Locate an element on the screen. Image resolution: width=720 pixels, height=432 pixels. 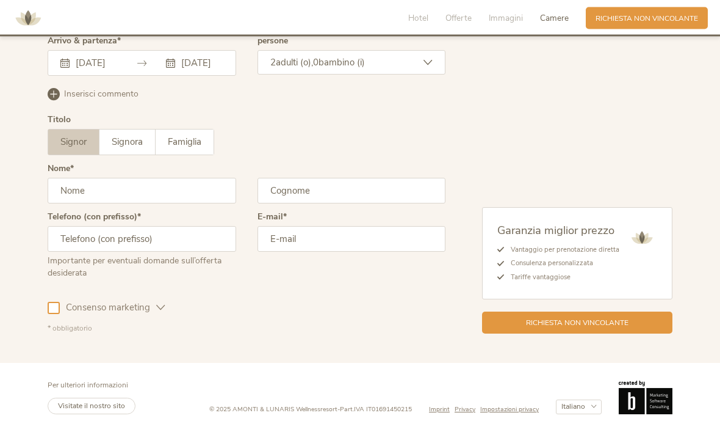
input: Cognome is located at coordinates (352, 191).